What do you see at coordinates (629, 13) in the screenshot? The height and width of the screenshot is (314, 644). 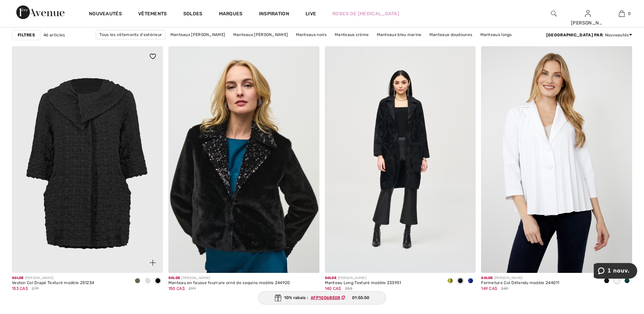 I see `span: 0` at bounding box center [629, 13].